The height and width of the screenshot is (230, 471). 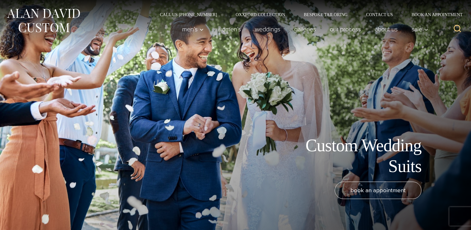 I want to click on nav: Secondary Navigation, so click(x=307, y=15).